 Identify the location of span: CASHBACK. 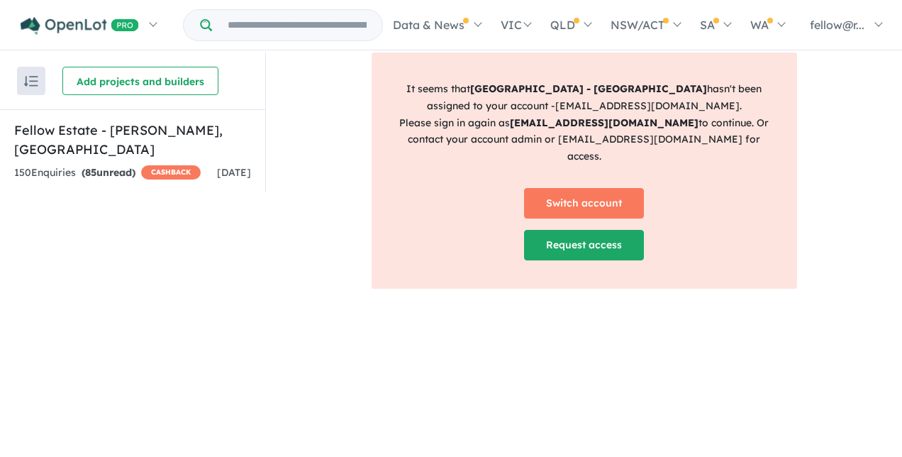
(171, 172).